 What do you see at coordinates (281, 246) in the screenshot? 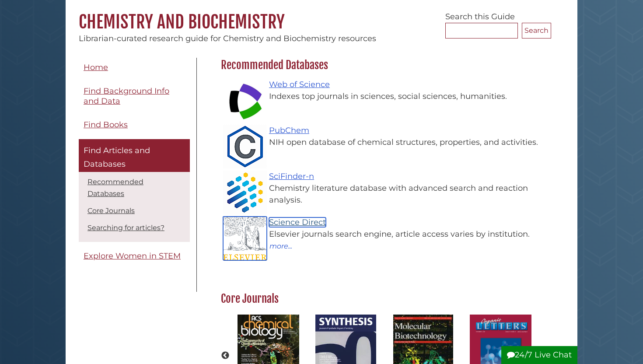
I see `button: more...` at bounding box center [281, 246].